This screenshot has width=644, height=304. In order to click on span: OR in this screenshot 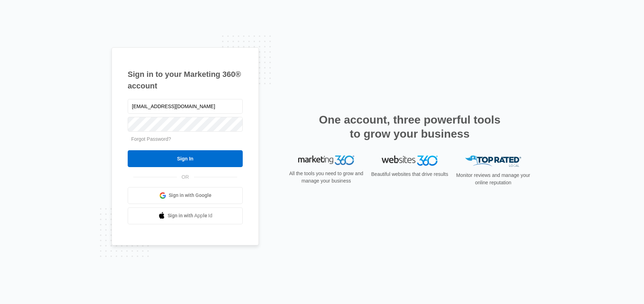, I will do `click(185, 177)`.